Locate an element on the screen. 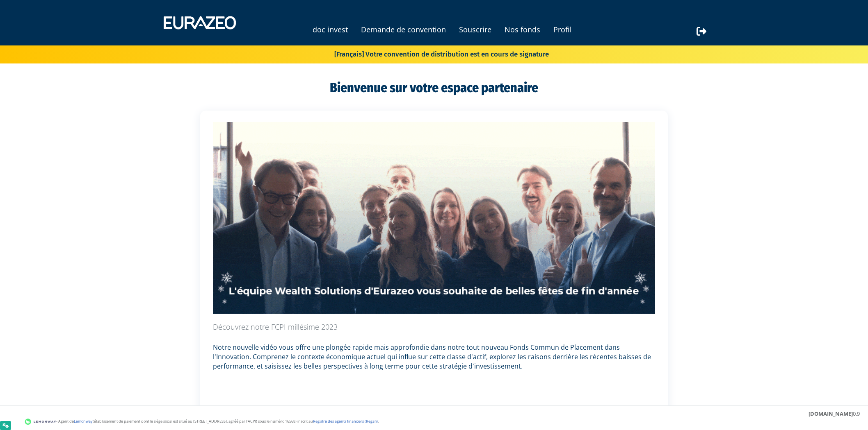  a: Souscrire is located at coordinates (475, 30).